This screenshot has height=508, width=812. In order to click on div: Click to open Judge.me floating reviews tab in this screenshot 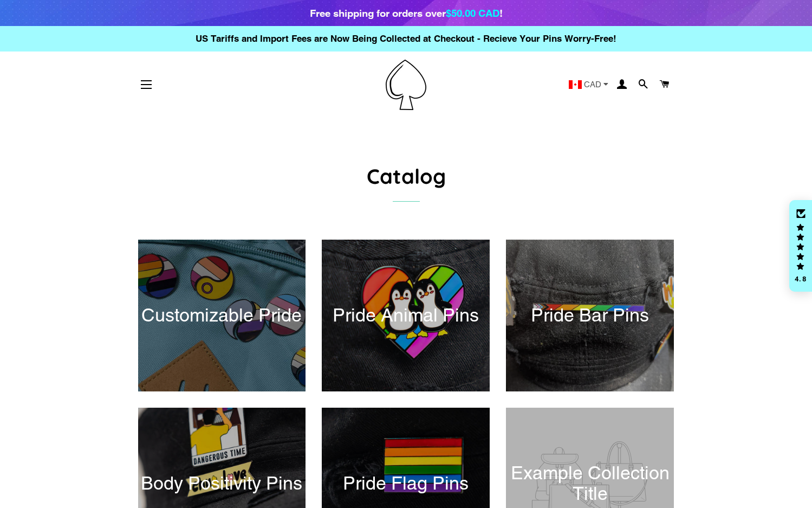, I will do `click(801, 246)`.